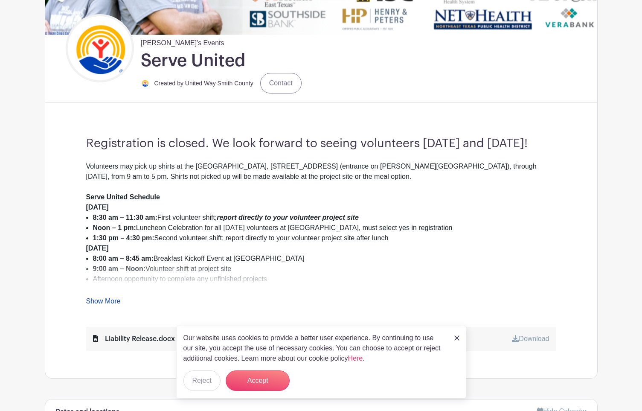  I want to click on strong: 8:00 am – 8:45 am:, so click(123, 258).